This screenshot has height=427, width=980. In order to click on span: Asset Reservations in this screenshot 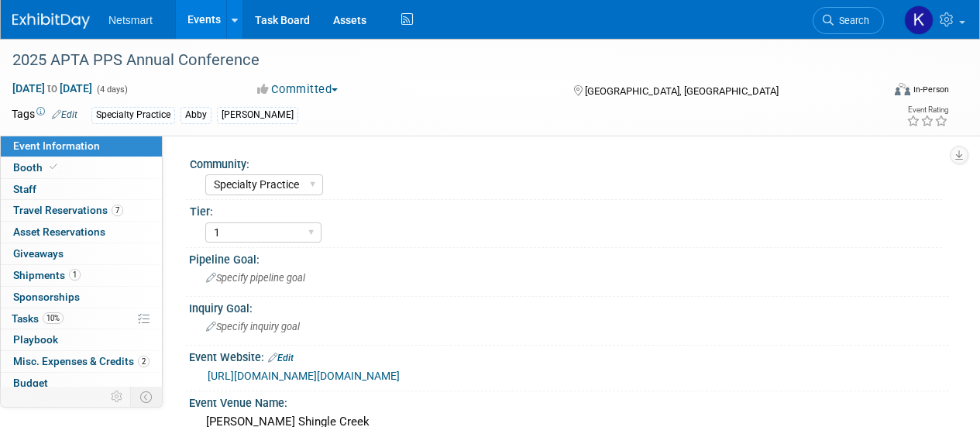, I will do `click(59, 232)`.